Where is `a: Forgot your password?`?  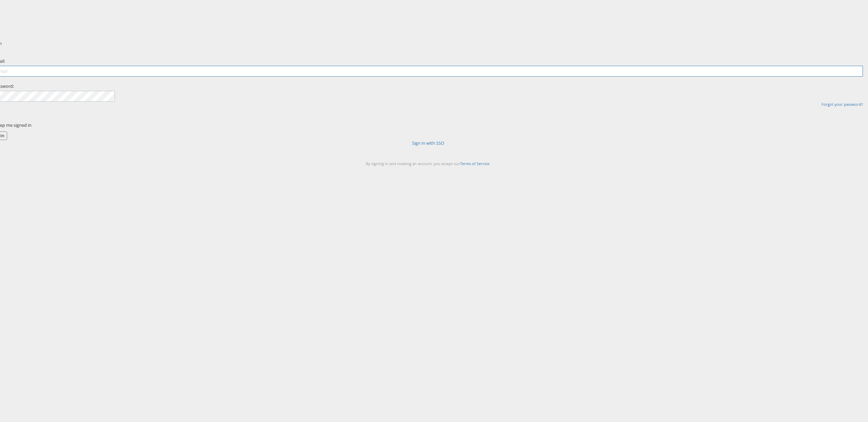
a: Forgot your password? is located at coordinates (841, 104).